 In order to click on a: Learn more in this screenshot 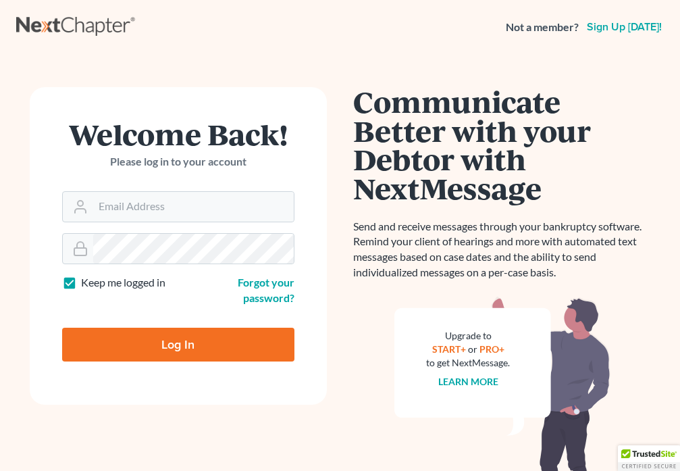, I will do `click(468, 381)`.